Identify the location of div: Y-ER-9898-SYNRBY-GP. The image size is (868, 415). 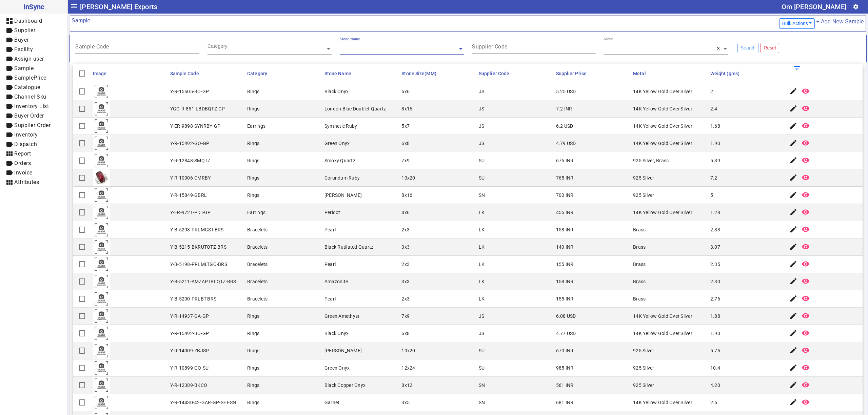
(195, 126).